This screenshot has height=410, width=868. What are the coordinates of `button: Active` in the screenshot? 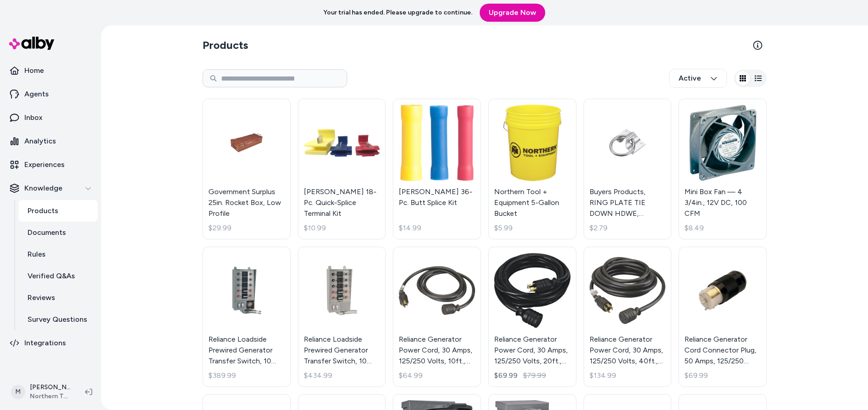 It's located at (698, 78).